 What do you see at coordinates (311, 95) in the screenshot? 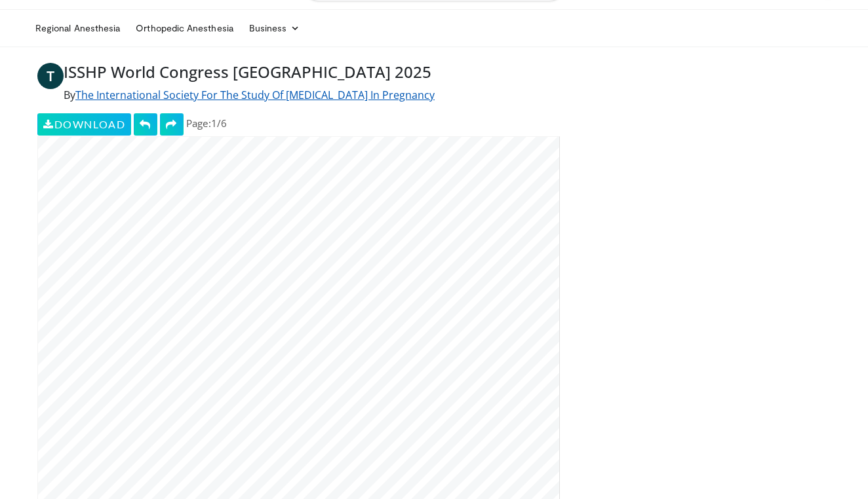
I see `p: By` at bounding box center [311, 95].